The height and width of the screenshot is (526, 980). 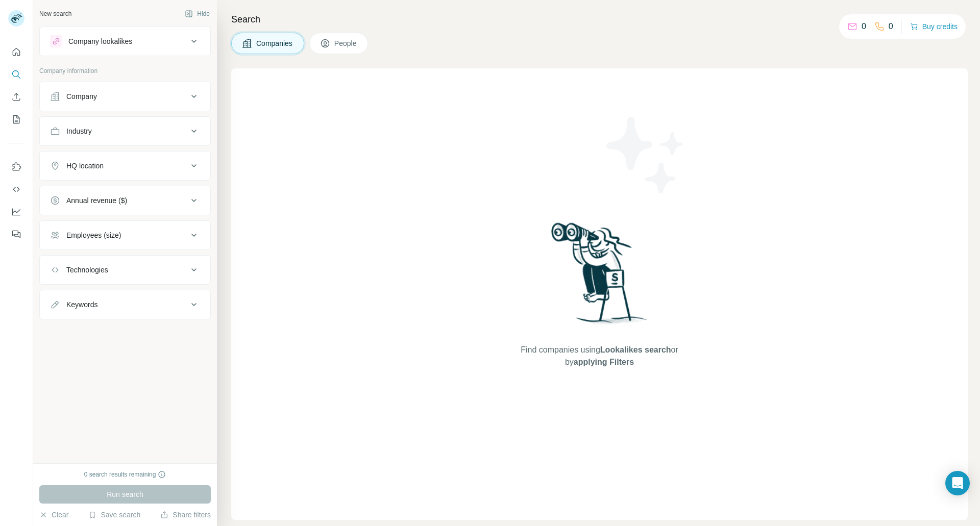 I want to click on button: Save search, so click(x=115, y=515).